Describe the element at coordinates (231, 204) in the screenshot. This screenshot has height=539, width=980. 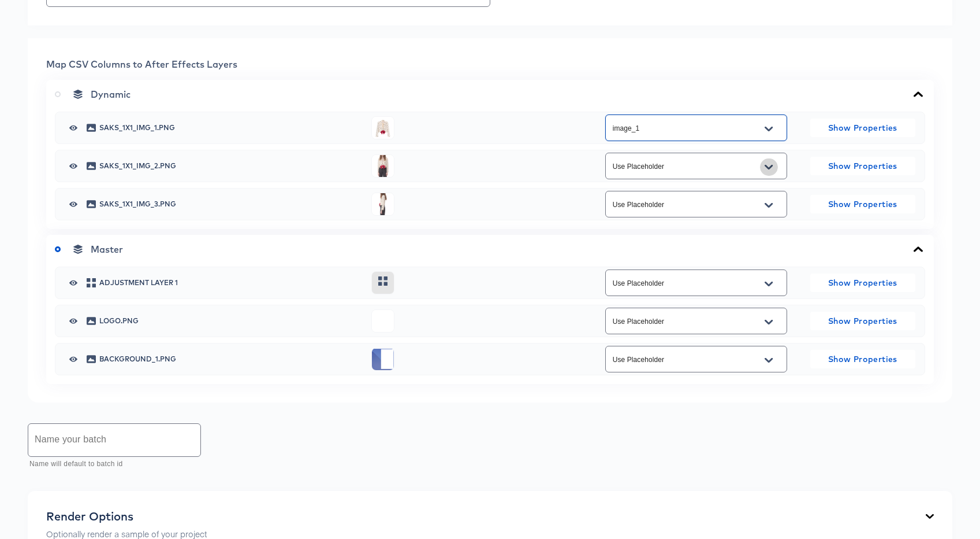
I see `span: saks_1x1_img_3.png` at that location.